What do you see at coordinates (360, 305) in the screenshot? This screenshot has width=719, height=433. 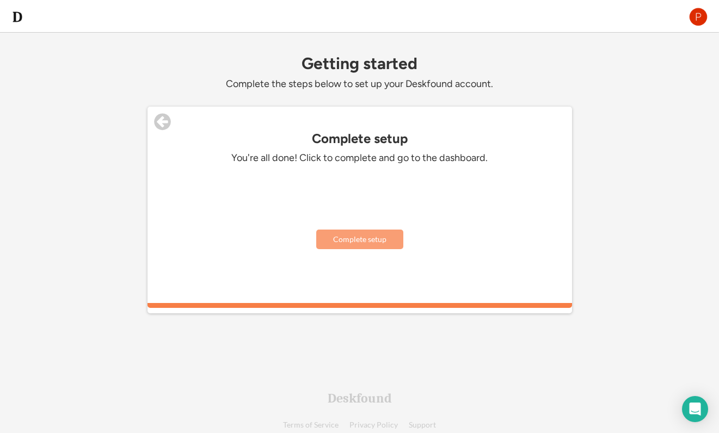 I see `div: 100%` at bounding box center [360, 305].